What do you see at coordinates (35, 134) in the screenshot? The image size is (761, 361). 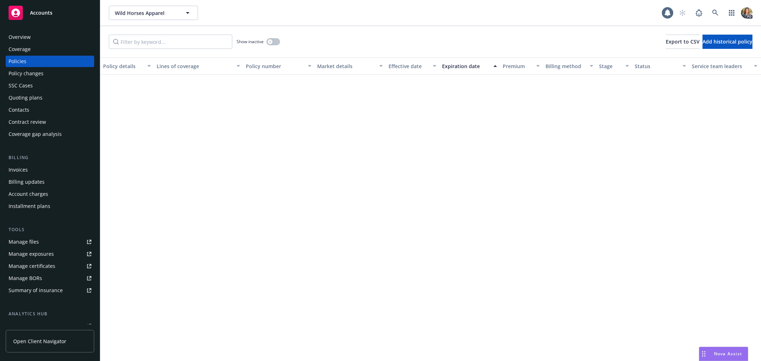 I see `div: Coverage gap analysis` at bounding box center [35, 134].